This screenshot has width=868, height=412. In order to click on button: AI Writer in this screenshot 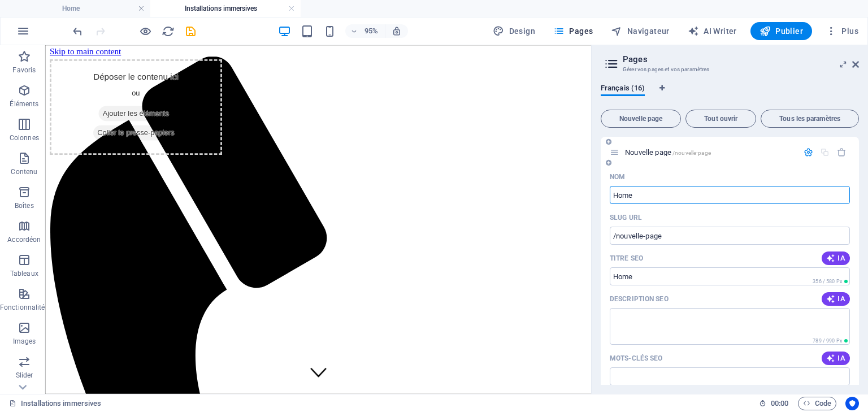, I will do `click(712, 31)`.